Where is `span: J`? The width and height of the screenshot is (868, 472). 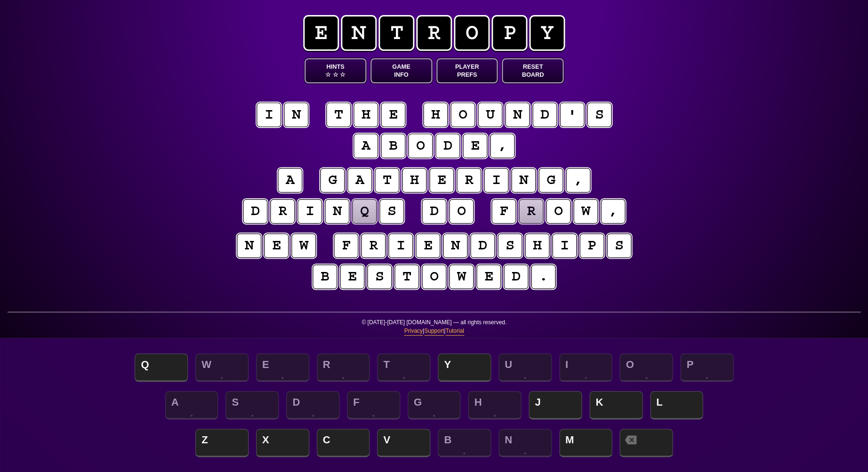
span: J is located at coordinates (555, 406).